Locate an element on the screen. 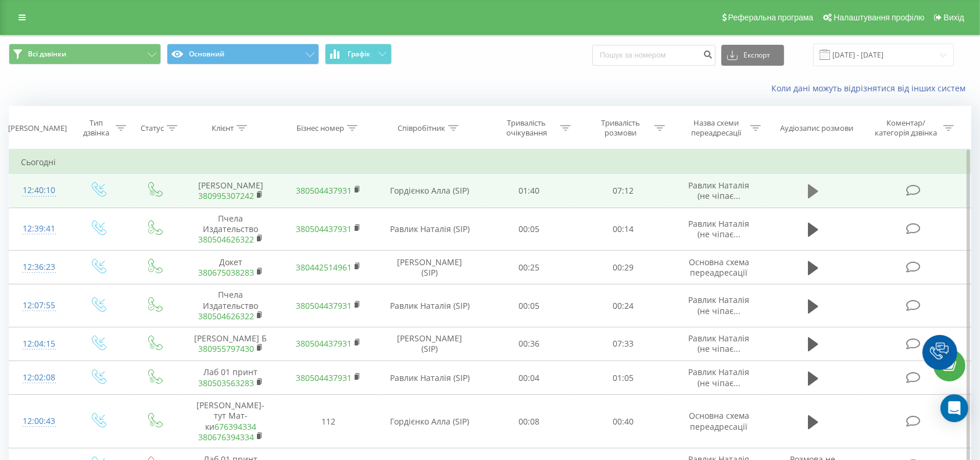 The height and width of the screenshot is (460, 980). td: 00:24 is located at coordinates (623, 306).